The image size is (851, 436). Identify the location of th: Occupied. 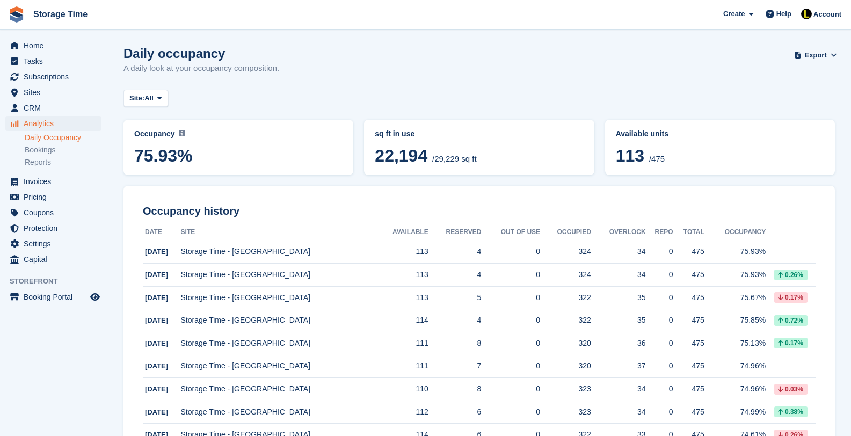
(565, 232).